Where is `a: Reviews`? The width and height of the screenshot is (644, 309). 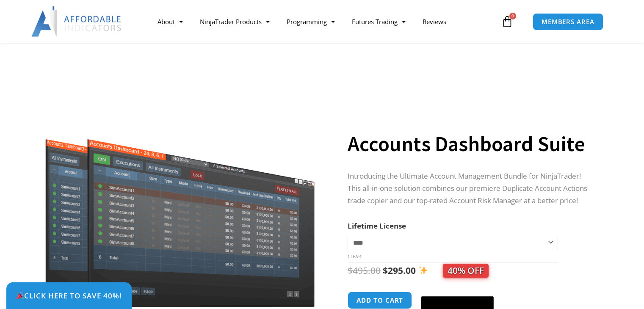
a: Reviews is located at coordinates (434, 22).